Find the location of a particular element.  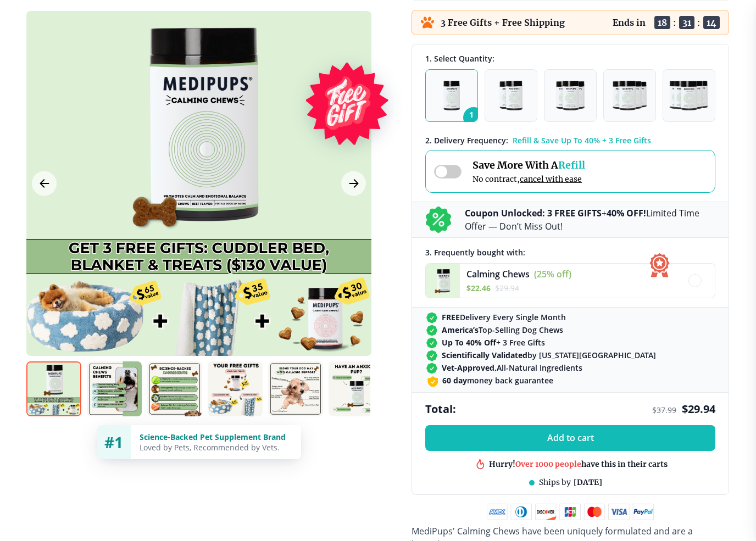

span: + 3 Free Gifts is located at coordinates (494, 342).